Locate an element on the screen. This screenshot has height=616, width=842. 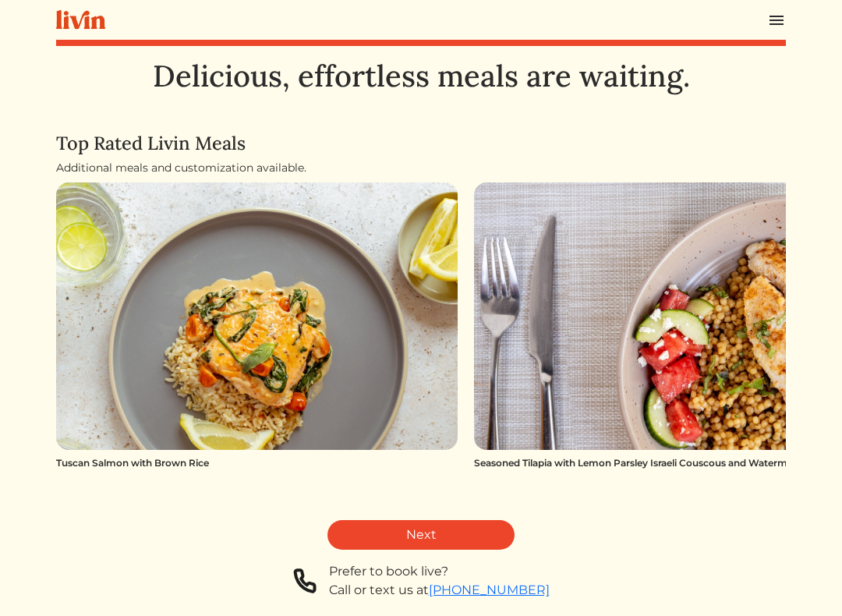
div: Call or text us at is located at coordinates (439, 590).